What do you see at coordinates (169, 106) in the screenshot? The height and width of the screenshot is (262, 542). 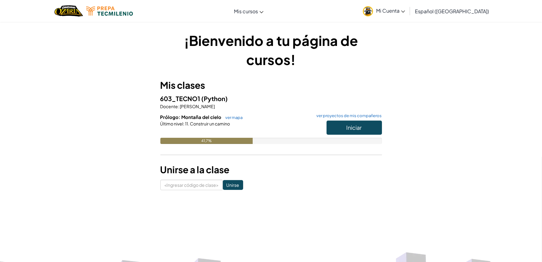 I see `font: Docente` at bounding box center [169, 106].